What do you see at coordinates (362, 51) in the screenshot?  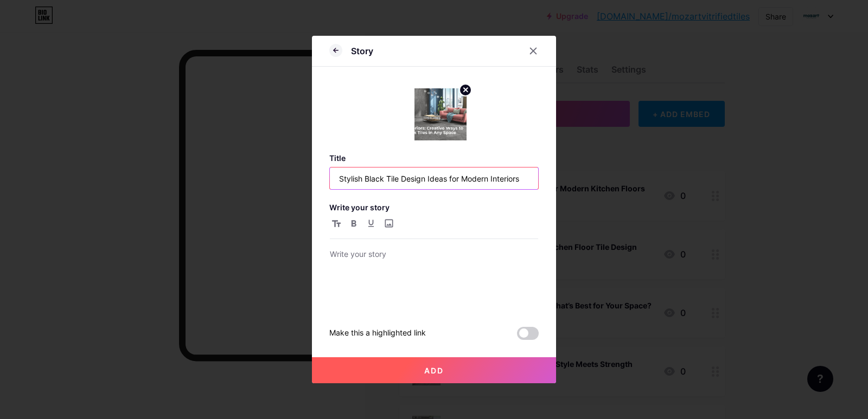 I see `div: Story` at bounding box center [362, 51].